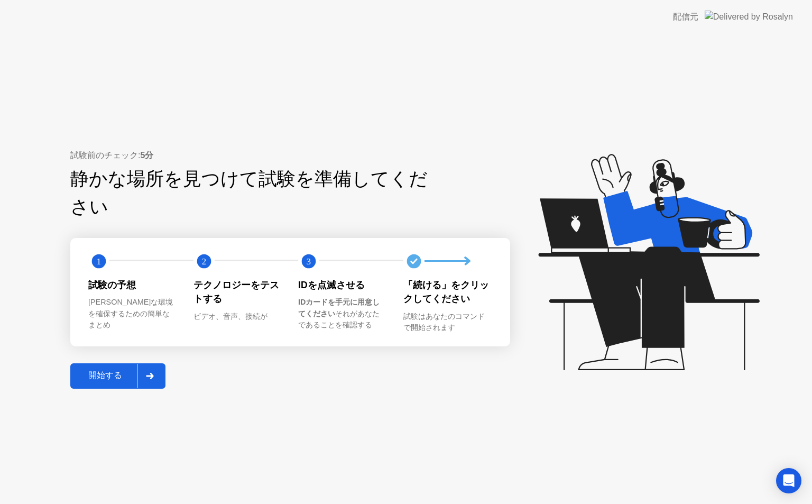  What do you see at coordinates (343, 285) in the screenshot?
I see `div: IDを点滅させる` at bounding box center [343, 285].